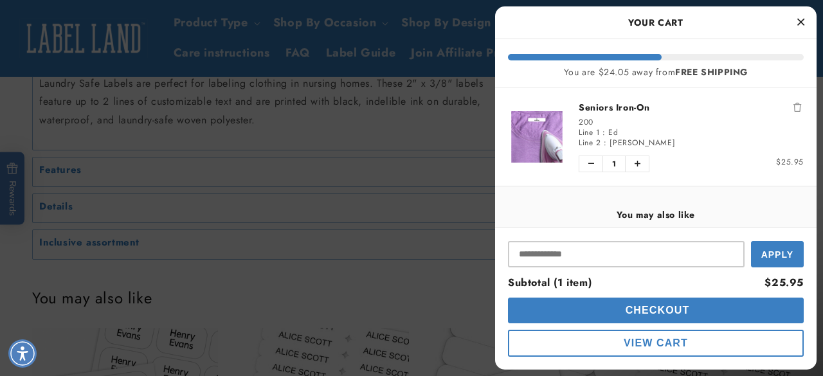 The width and height of the screenshot is (823, 376). I want to click on span: Line 1, so click(589, 132).